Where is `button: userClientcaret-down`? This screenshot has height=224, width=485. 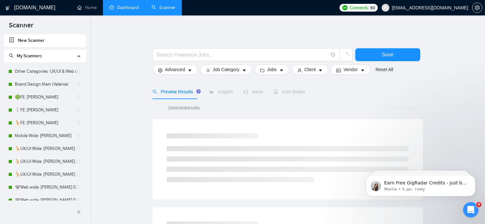
button: userClientcaret-down is located at coordinates (310, 70).